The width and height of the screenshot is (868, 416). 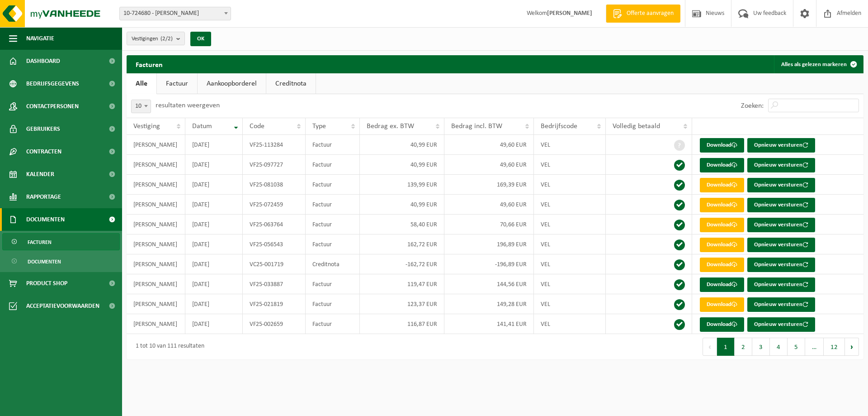 What do you see at coordinates (47, 283) in the screenshot?
I see `span: Product Shop` at bounding box center [47, 283].